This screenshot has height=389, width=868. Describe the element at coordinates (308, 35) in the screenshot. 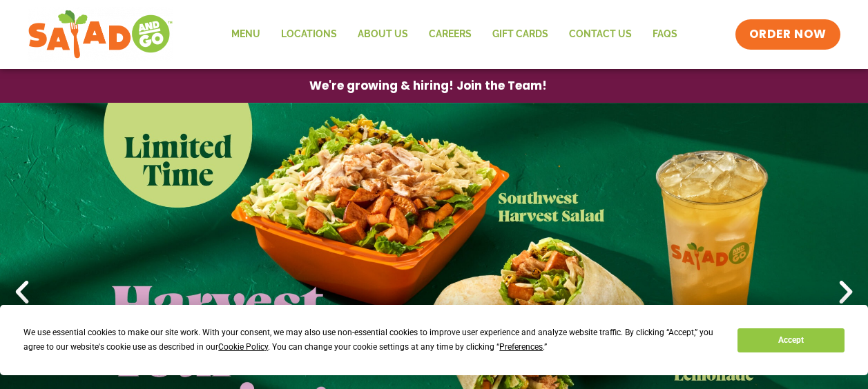

I see `a: Locations` at that location.